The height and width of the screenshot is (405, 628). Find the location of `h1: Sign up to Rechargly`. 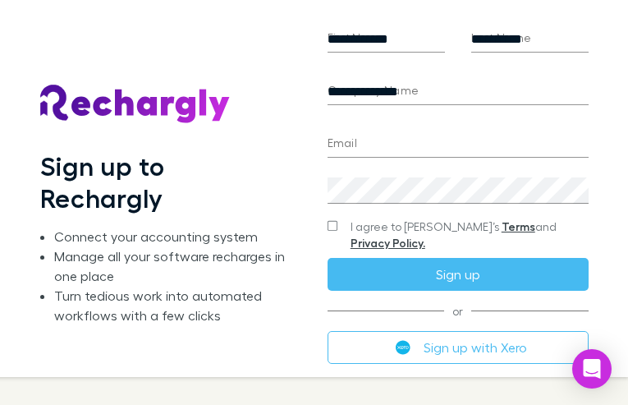

h1: Sign up to Rechargly is located at coordinates (167, 181).